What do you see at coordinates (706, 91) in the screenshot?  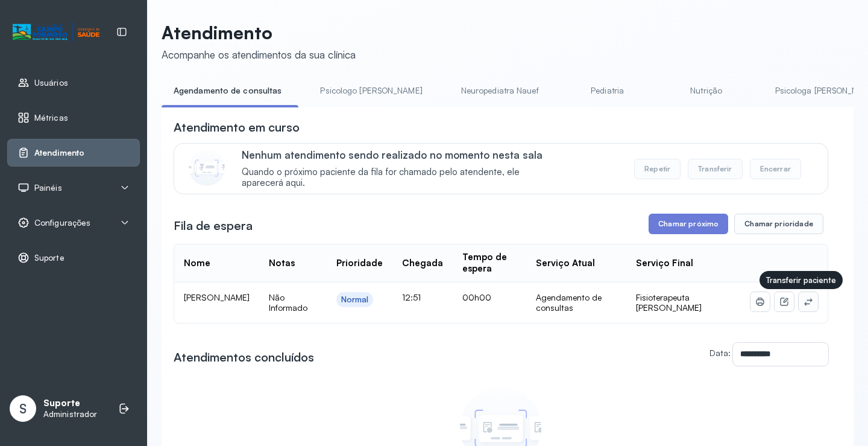 I see `a: Nutrição` at bounding box center [706, 91].